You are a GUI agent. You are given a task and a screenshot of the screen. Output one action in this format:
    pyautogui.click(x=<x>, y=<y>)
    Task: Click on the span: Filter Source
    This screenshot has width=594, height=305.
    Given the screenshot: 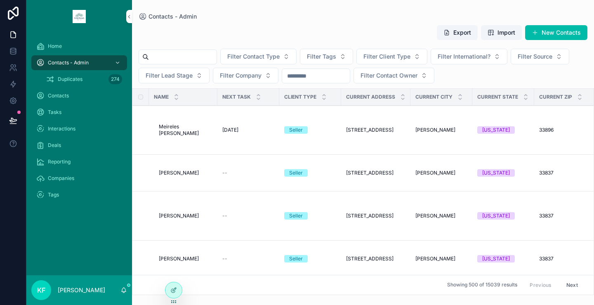 What is the action you would take?
    pyautogui.click(x=535, y=56)
    